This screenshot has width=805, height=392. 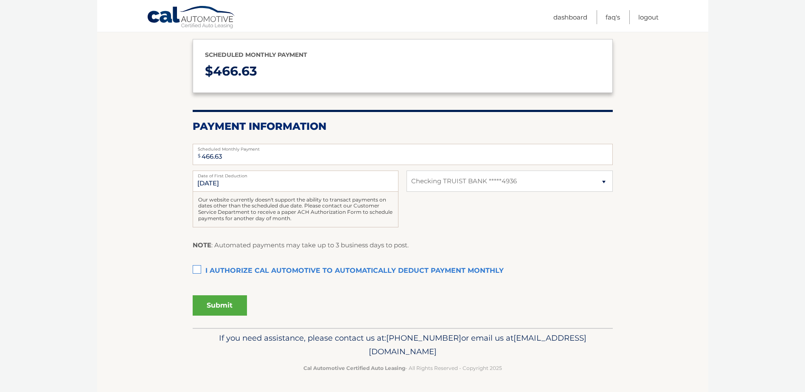 What do you see at coordinates (235, 71) in the screenshot?
I see `span: 466.63` at bounding box center [235, 71].